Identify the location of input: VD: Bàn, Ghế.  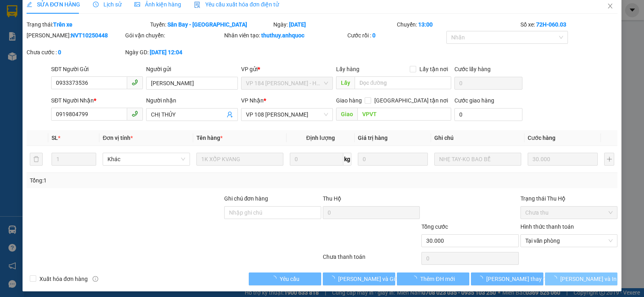
(240, 159).